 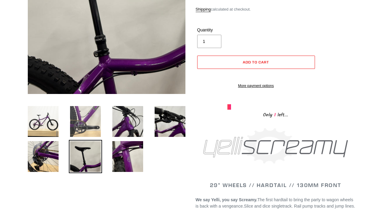 I want to click on a: Shipping, so click(x=203, y=9).